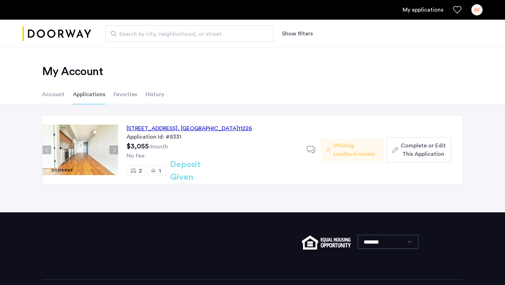  I want to click on li: Applications, so click(89, 94).